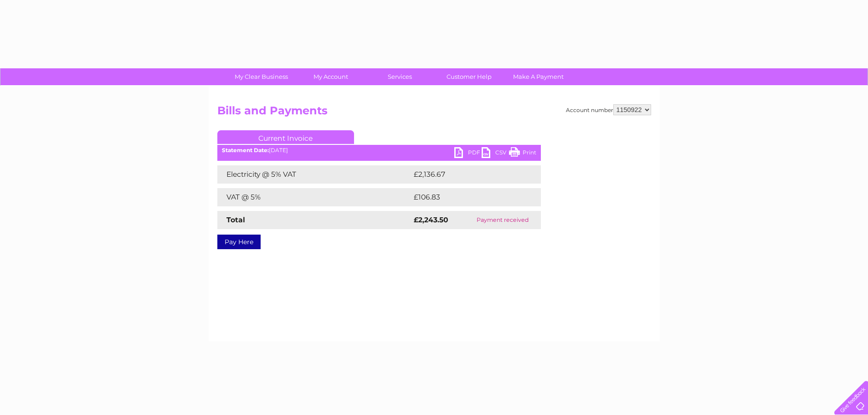  I want to click on a: My Clear Business, so click(261, 77).